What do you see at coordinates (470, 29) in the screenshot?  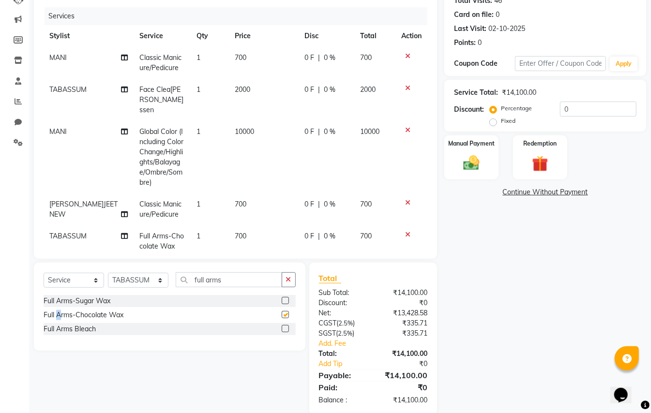 I see `div: Last Visit:` at bounding box center [470, 29].